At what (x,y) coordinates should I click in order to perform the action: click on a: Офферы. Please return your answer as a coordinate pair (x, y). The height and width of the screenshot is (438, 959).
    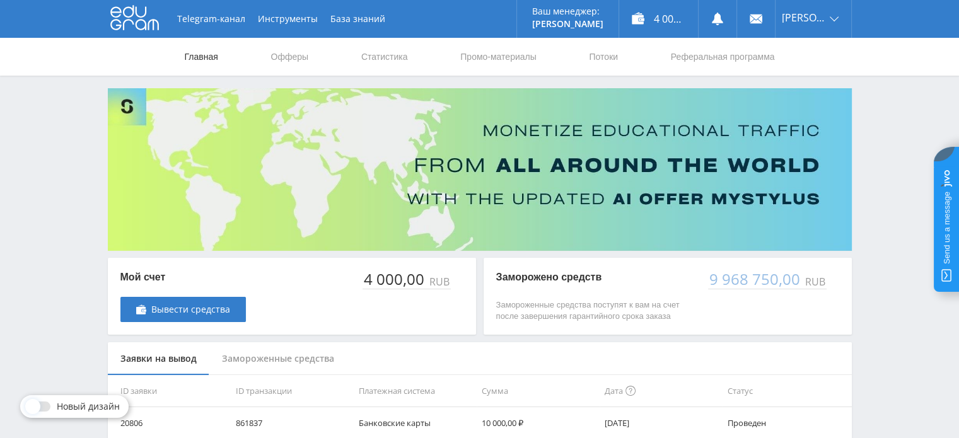
    Looking at the image, I should click on (290, 57).